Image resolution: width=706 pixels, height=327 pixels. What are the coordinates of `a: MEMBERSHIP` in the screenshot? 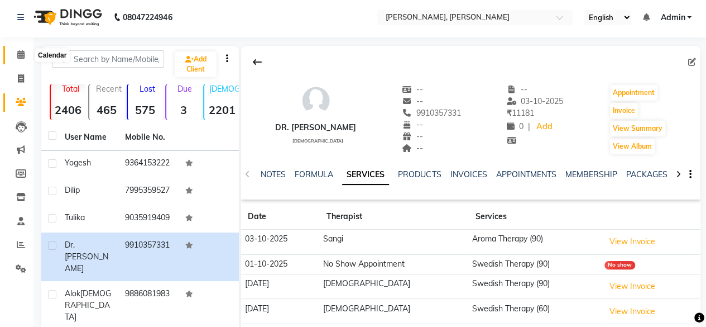 It's located at (591, 174).